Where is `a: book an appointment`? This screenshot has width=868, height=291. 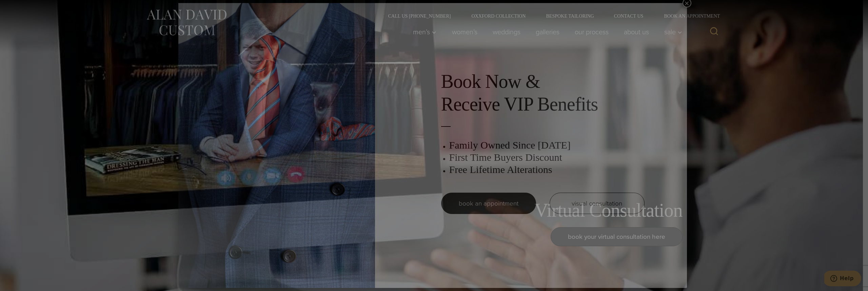
a: book an appointment is located at coordinates (488, 203).